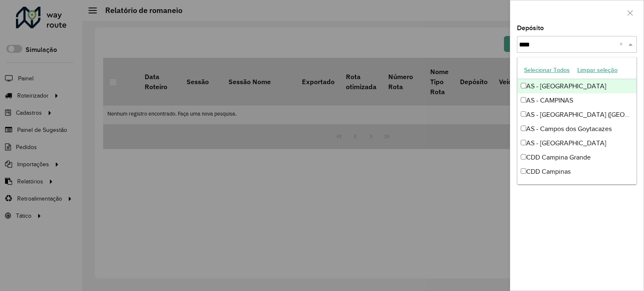 Image resolution: width=644 pixels, height=291 pixels. I want to click on div: AS - CAMPINAS, so click(577, 100).